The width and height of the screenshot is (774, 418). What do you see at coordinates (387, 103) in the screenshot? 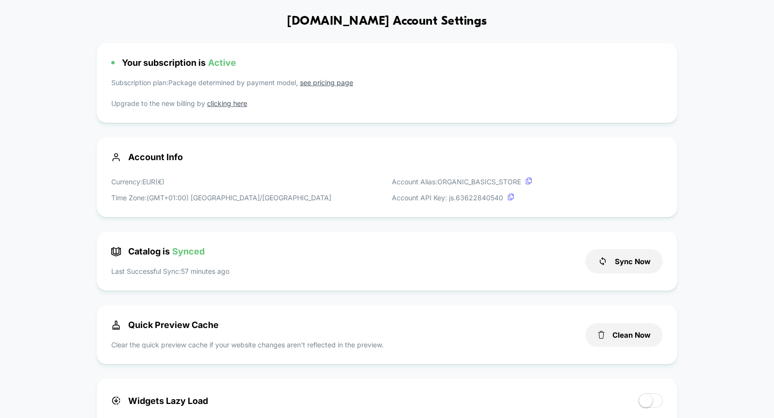
I see `p: Upgrade to the new billing by` at bounding box center [387, 103].